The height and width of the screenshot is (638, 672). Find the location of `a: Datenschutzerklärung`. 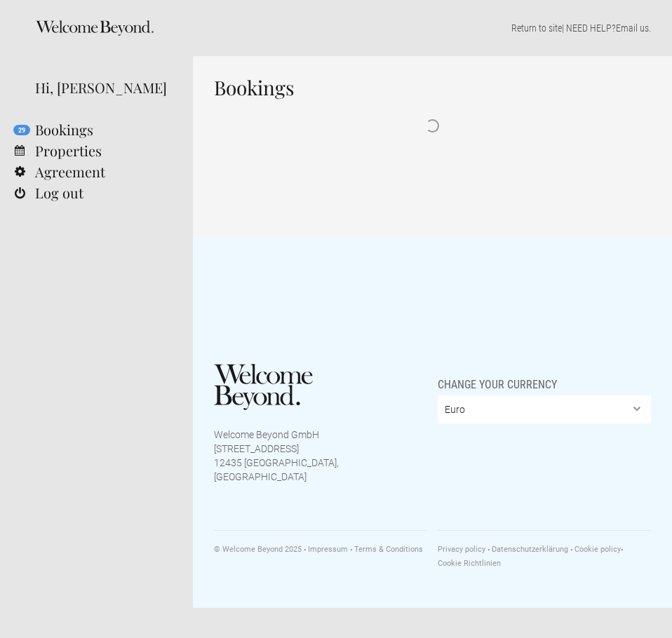

a: Datenschutzerklärung is located at coordinates (527, 549).